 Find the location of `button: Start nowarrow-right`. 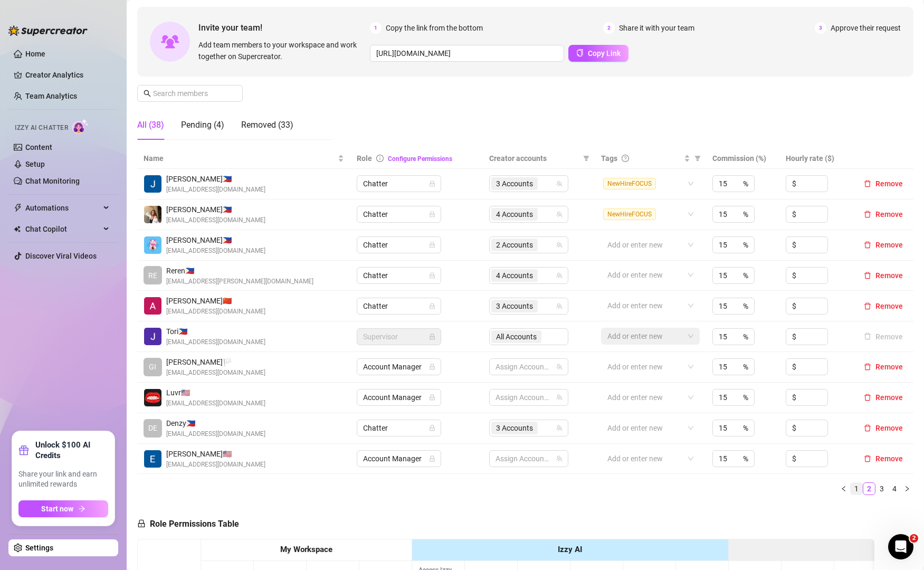

button: Start nowarrow-right is located at coordinates (63, 509).